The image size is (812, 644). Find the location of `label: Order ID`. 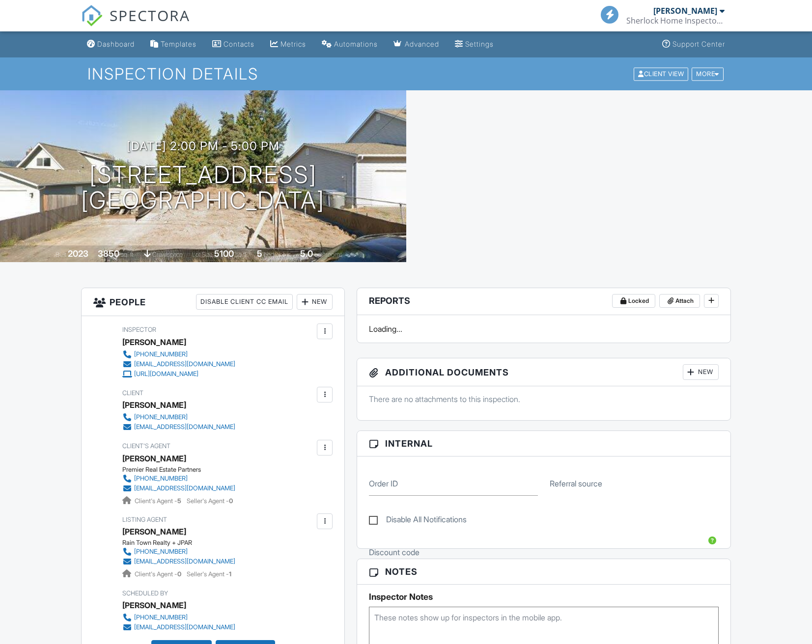

label: Order ID is located at coordinates (383, 484).